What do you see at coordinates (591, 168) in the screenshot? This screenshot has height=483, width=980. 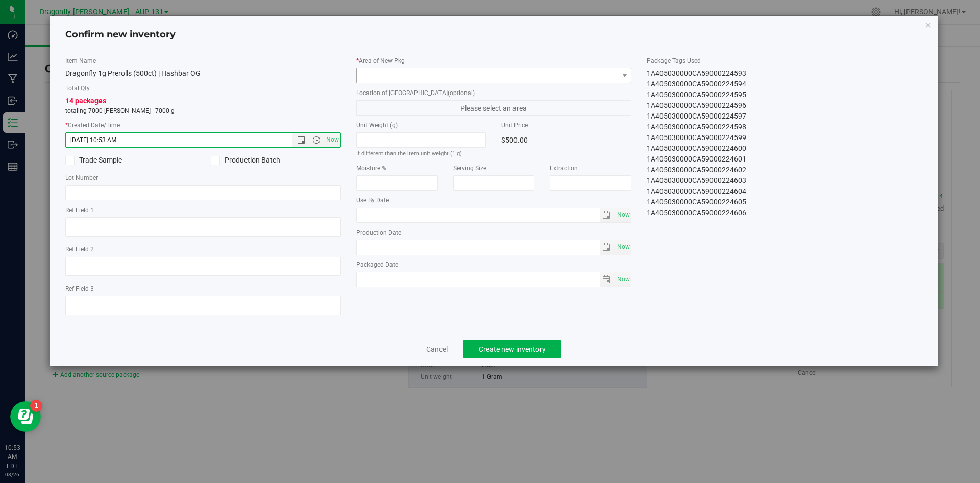 I see `label: Extraction` at bounding box center [591, 168].